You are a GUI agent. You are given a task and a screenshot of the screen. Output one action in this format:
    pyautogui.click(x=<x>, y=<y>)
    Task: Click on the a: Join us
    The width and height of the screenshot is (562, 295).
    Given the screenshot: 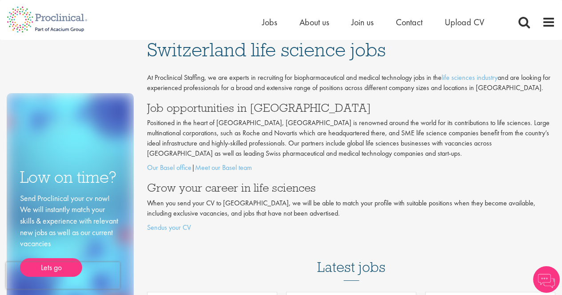 What is the action you would take?
    pyautogui.click(x=362, y=22)
    